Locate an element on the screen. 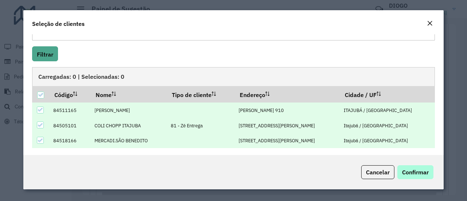 Image resolution: width=467 pixels, height=201 pixels. font: Carregadas: 0 | Selecionadas: 0 is located at coordinates (81, 77).